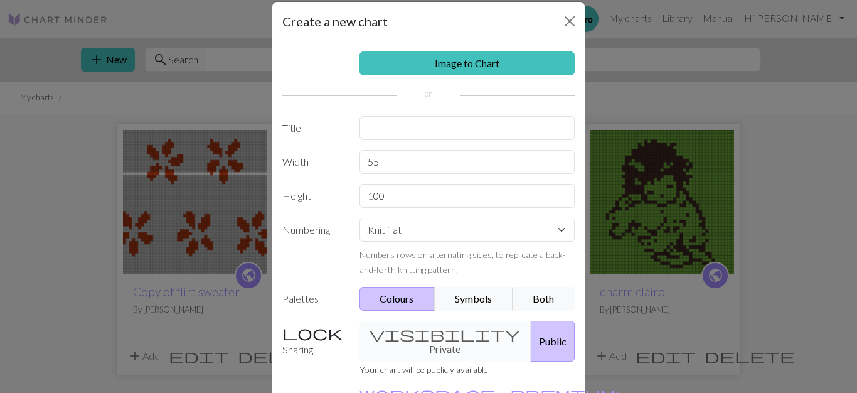  I want to click on small: Numbers rows on alternating sides, to replicate a back-and-forth knitting pattern., so click(462, 262).